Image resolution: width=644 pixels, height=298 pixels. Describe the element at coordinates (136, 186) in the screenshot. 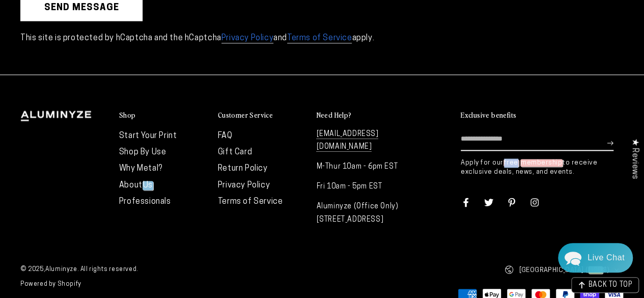

I see `a: AboutUs` at that location.